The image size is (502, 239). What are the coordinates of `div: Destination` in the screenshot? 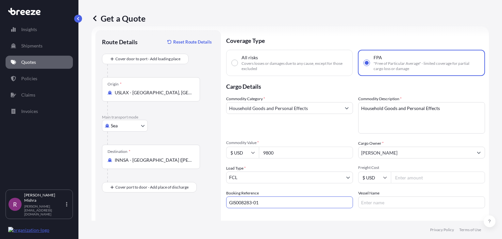 It's located at (119, 151).